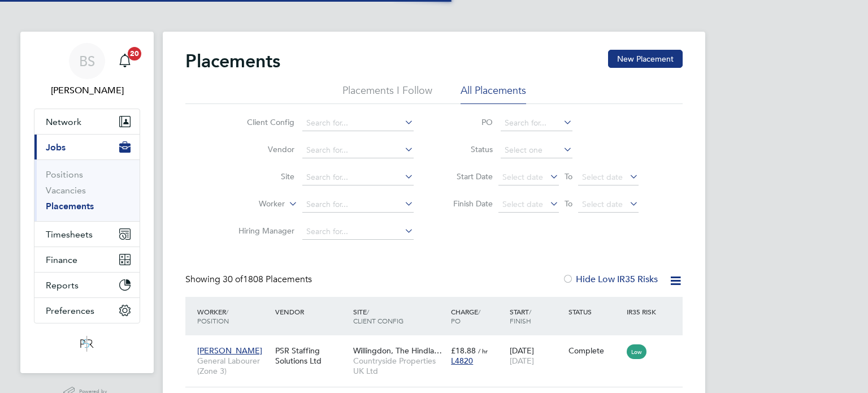 The image size is (868, 393). Describe the element at coordinates (63, 121) in the screenshot. I see `span: Network` at that location.